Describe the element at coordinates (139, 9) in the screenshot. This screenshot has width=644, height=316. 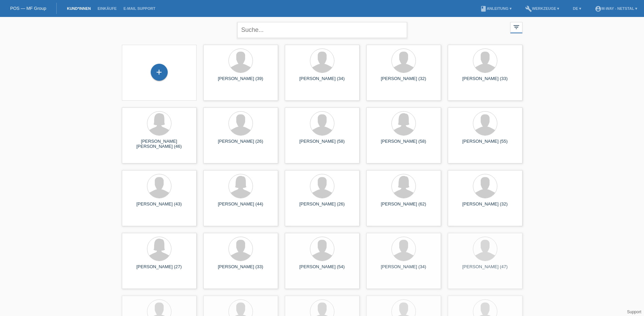
I see `a: E-Mail Support` at that location.